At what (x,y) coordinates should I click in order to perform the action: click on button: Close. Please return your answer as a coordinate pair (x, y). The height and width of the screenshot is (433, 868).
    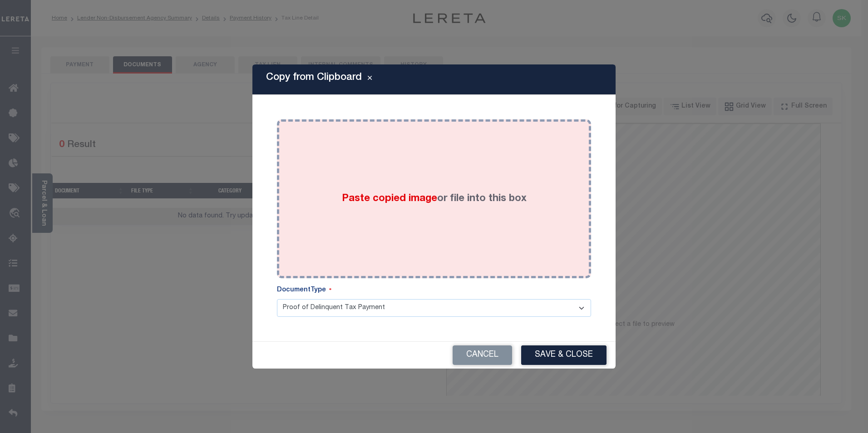
    Looking at the image, I should click on (370, 80).